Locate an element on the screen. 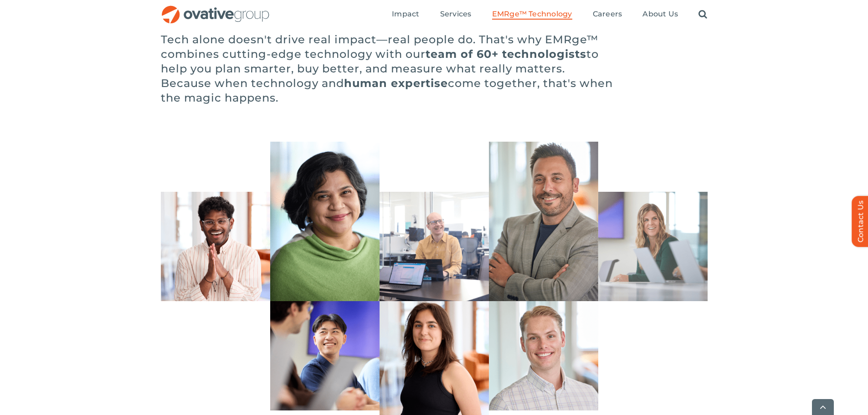 This screenshot has width=868, height=415. strong: team of 60+ technologists is located at coordinates (506, 54).